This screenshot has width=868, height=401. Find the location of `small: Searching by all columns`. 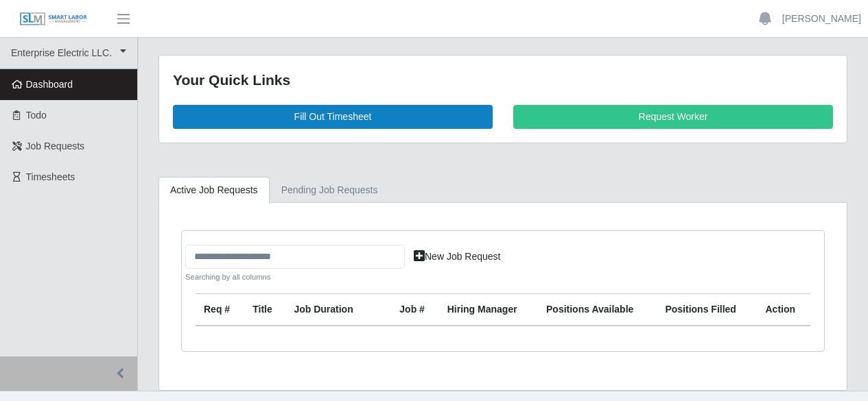

small: Searching by all columns is located at coordinates (295, 277).